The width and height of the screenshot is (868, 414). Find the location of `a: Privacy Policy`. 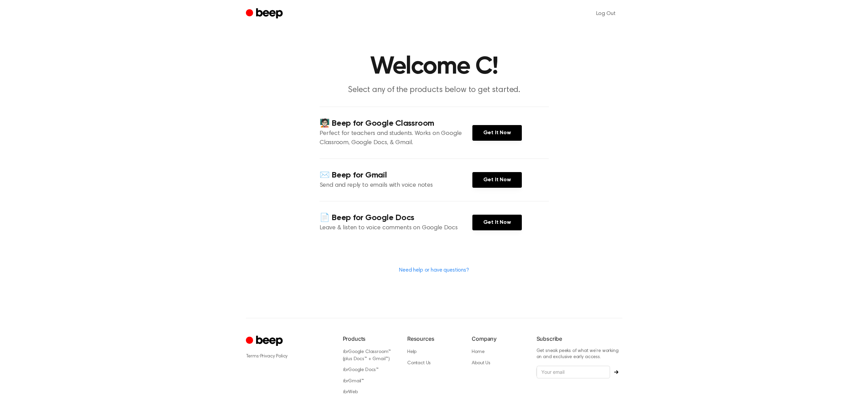

a: Privacy Policy is located at coordinates (274, 357).